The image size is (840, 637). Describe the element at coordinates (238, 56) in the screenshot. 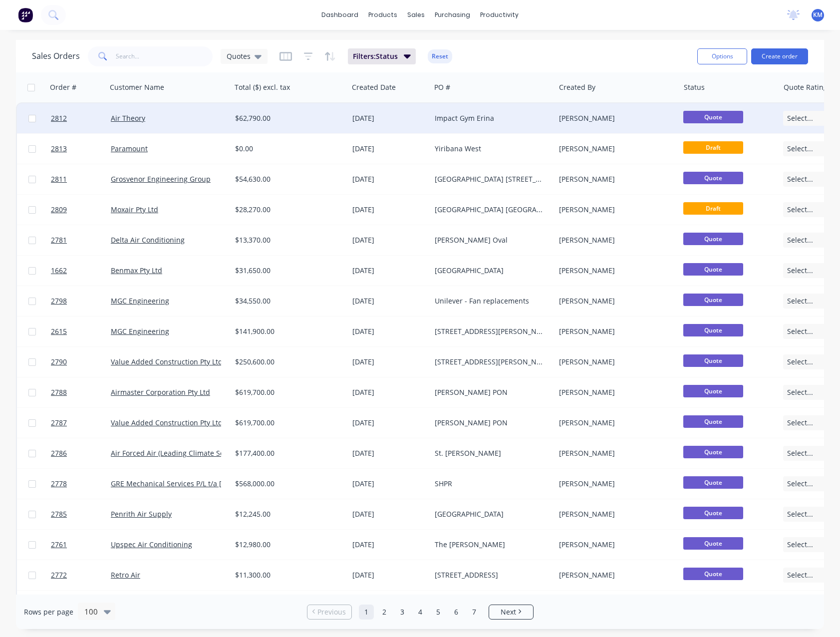

I see `span: Quotes` at that location.